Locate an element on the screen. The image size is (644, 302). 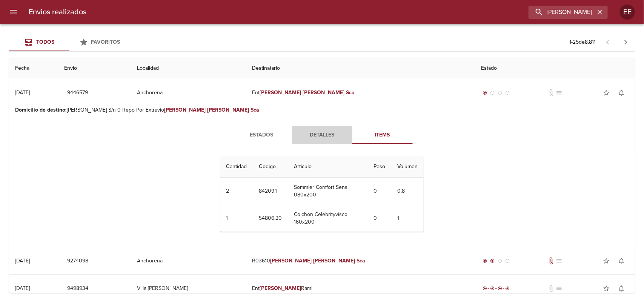
th: Envio is located at coordinates (95, 68).